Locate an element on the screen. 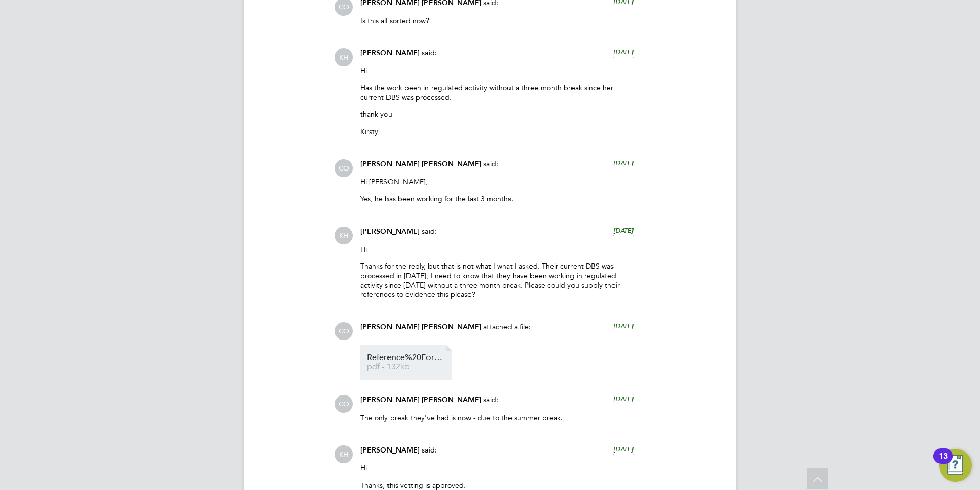 The image size is (980, 490). p: Kirsty is located at coordinates (497, 132).